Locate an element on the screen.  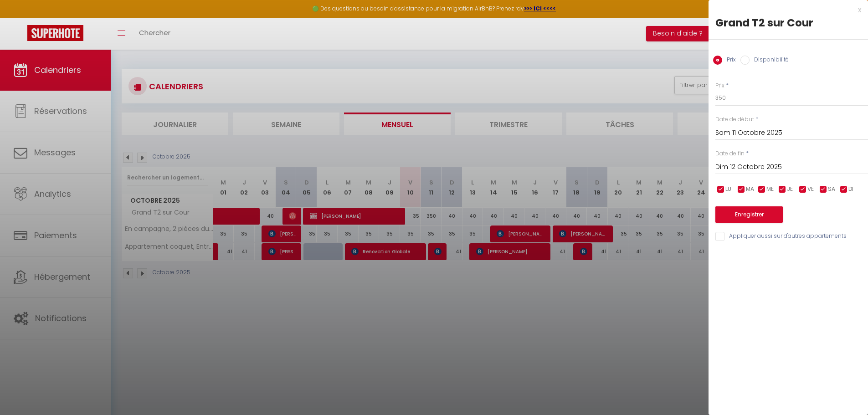
span: LU is located at coordinates (728, 189).